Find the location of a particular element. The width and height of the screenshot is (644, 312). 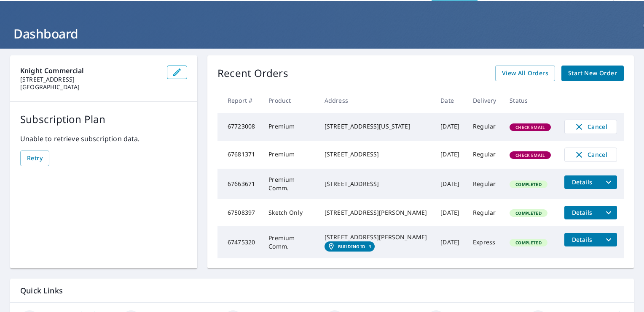

p: Knight Commercial is located at coordinates (90, 70).